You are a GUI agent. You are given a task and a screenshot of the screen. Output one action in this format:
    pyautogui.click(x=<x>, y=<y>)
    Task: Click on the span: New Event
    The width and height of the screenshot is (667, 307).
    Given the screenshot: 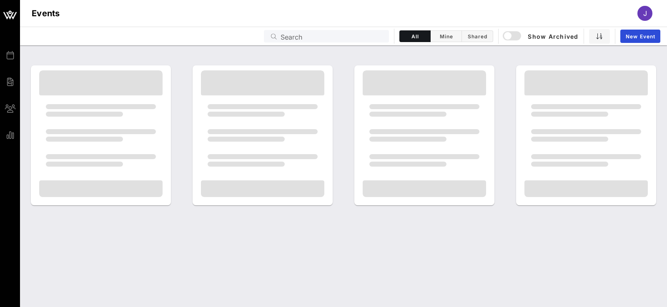 What is the action you would take?
    pyautogui.click(x=641, y=36)
    